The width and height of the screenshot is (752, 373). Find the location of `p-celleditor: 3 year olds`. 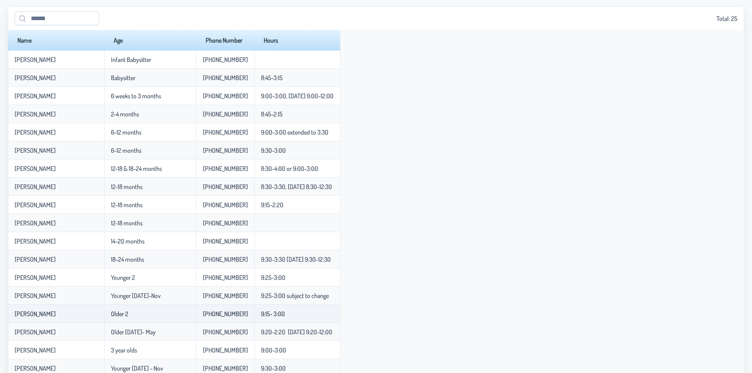

p-celleditor: 3 year olds is located at coordinates (124, 350).